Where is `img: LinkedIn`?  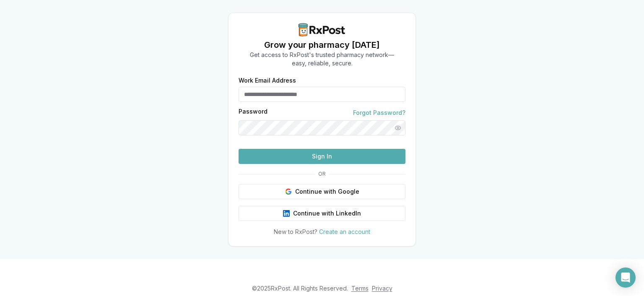 img: LinkedIn is located at coordinates (286, 214).